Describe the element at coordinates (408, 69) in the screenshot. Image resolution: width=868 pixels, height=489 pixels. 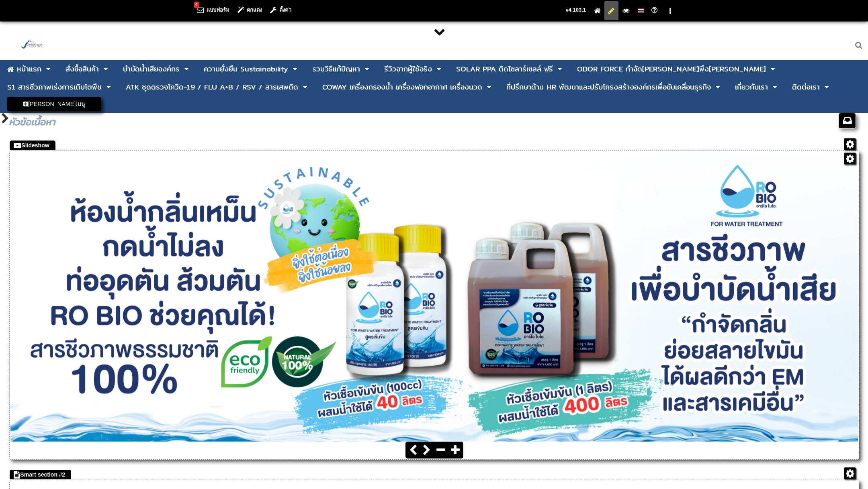
I see `div: รีวิวจากผู้ใช้จริง` at that location.